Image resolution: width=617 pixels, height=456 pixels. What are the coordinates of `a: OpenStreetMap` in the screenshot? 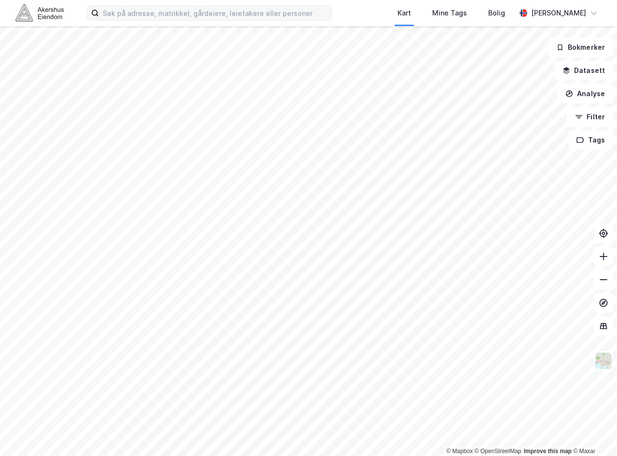 It's located at (498, 451).